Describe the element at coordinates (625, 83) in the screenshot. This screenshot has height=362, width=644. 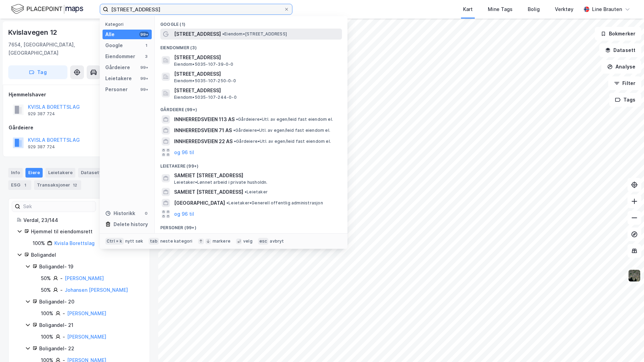
I see `button: Filter` at that location.